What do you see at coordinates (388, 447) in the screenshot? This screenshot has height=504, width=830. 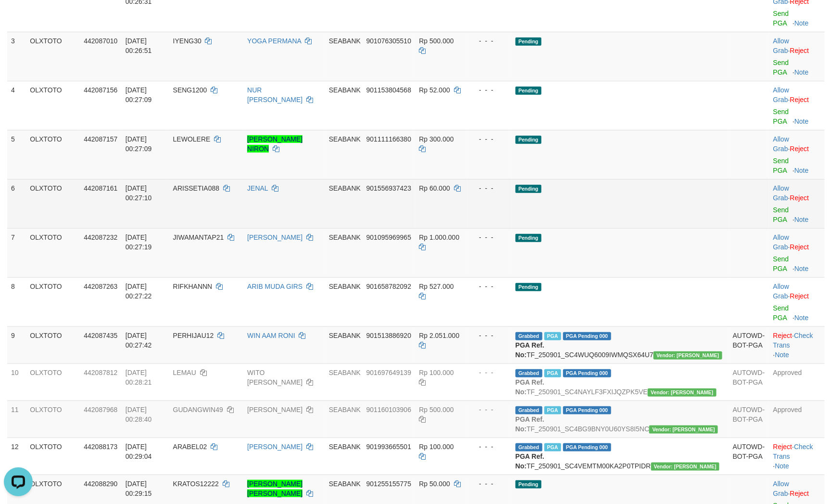 I see `span: Copy 901993665501 to clipboard` at bounding box center [388, 447].